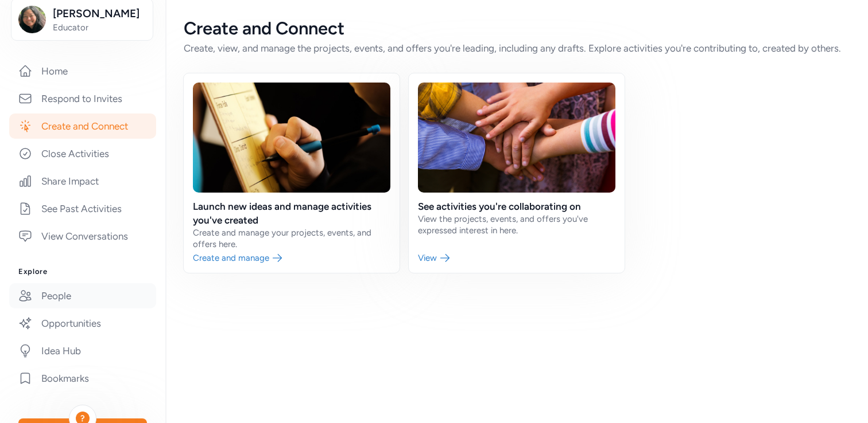  Describe the element at coordinates (83, 272) in the screenshot. I see `h3: Explore` at that location.